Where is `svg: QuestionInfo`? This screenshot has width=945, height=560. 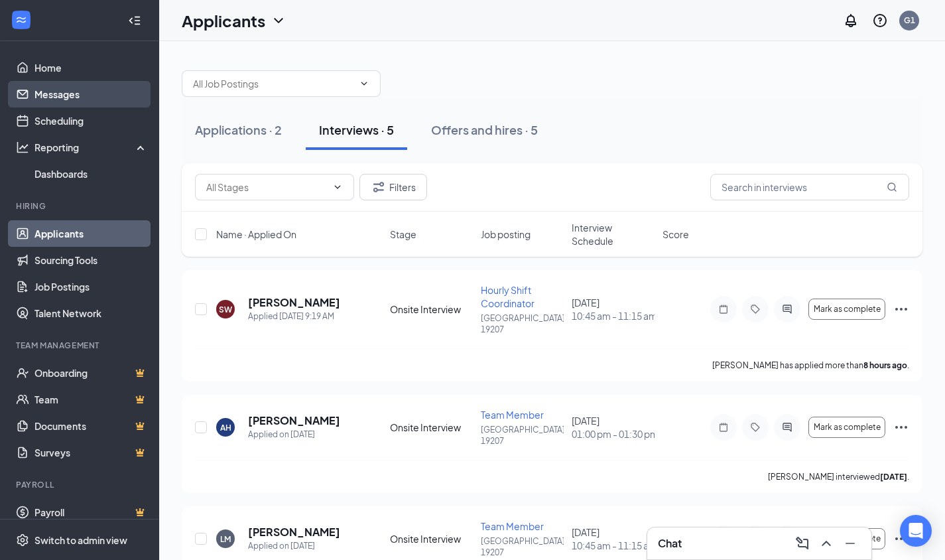
svg: QuestionInfo is located at coordinates (880, 21).